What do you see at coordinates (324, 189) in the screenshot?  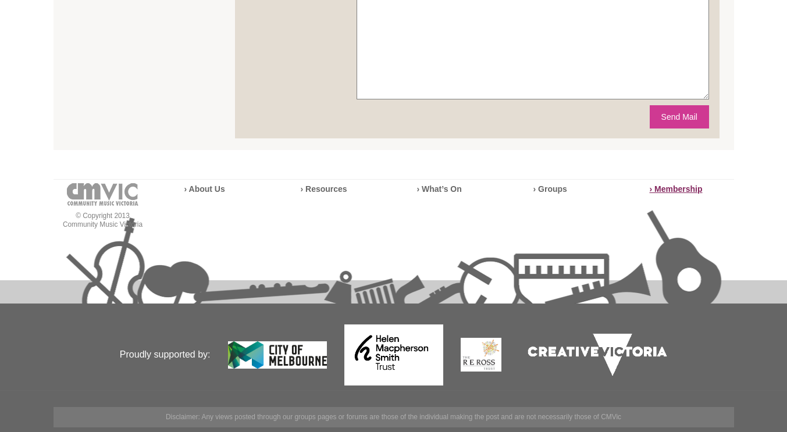 I see `a: › Resources` at bounding box center [324, 189].